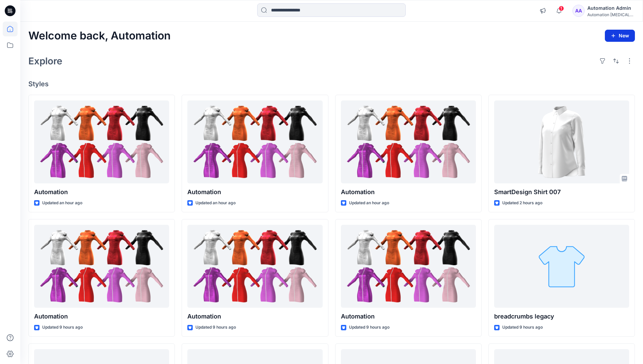  What do you see at coordinates (99, 36) in the screenshot?
I see `h2: Welcome back, Automation` at bounding box center [99, 36].